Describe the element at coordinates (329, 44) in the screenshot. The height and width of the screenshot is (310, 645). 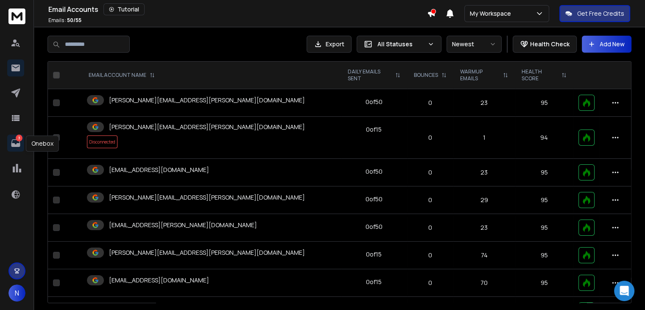
I see `button: Export` at that location.